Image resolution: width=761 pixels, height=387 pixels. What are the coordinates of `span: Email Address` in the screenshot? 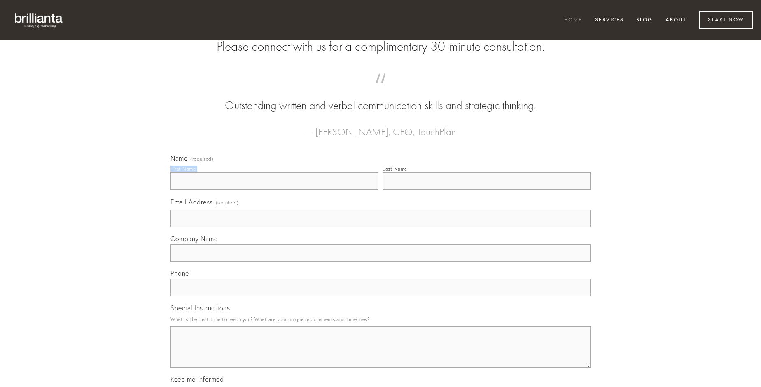 It's located at (191, 202).